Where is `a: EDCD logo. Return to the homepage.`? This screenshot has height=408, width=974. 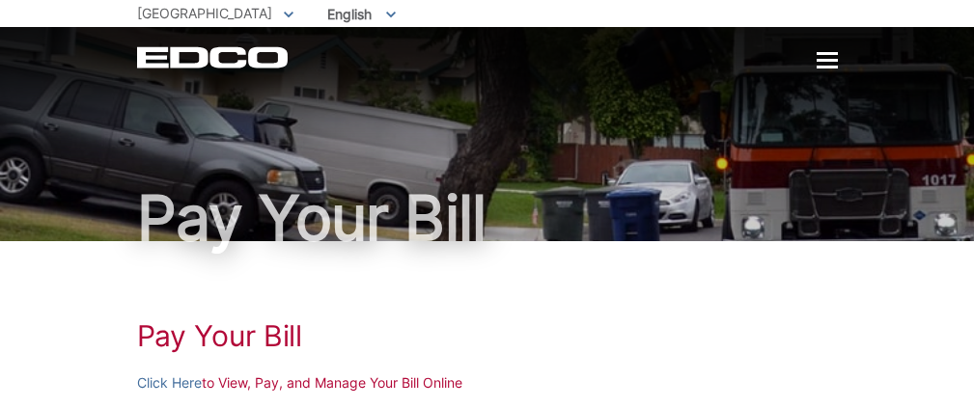
a: EDCD logo. Return to the homepage. is located at coordinates (213, 57).